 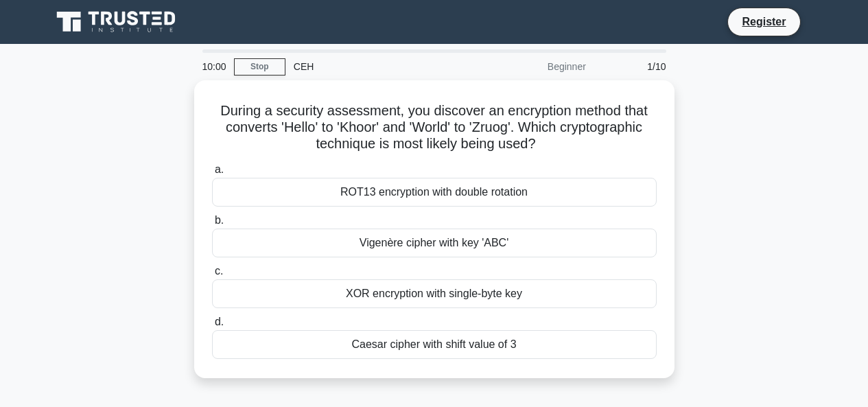 I want to click on div: CEH, so click(x=379, y=67).